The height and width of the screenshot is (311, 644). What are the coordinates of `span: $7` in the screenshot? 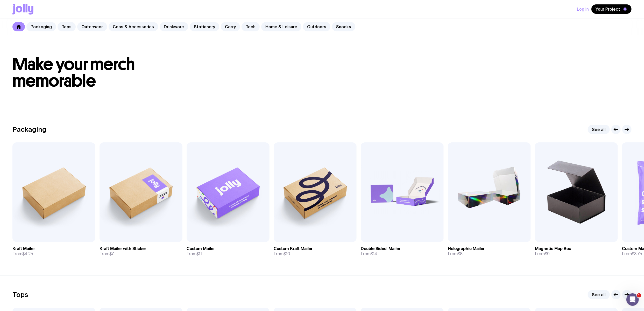 It's located at (111, 254).